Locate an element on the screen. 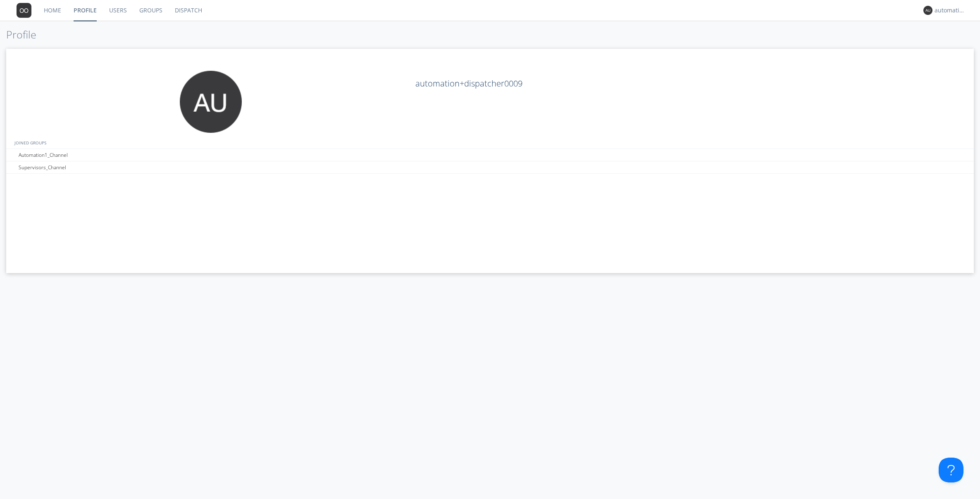 The width and height of the screenshot is (980, 499). div: JOINED GROUPS is located at coordinates (492, 143).